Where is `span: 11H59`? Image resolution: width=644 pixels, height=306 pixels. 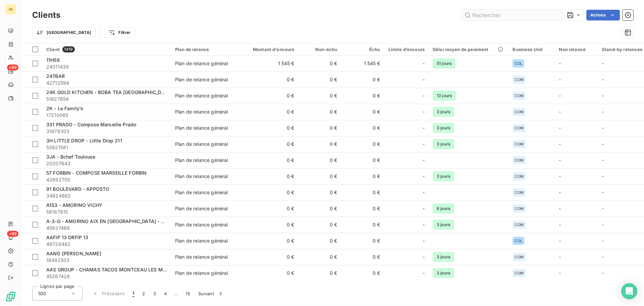
span: 11H59 is located at coordinates (53, 59).